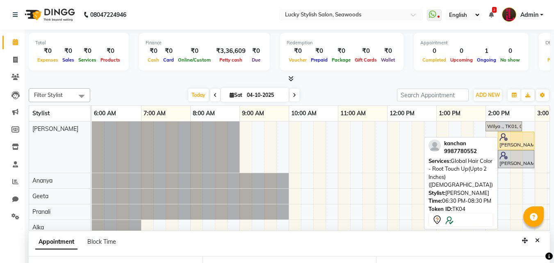 This screenshot has height=263, width=554. Describe the element at coordinates (40, 196) in the screenshot. I see `span: Geeta` at that location.